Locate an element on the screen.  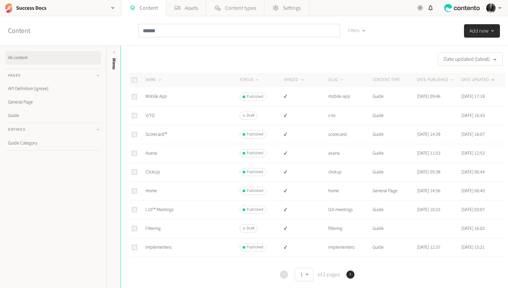
button: SYNCED is located at coordinates (294, 80).